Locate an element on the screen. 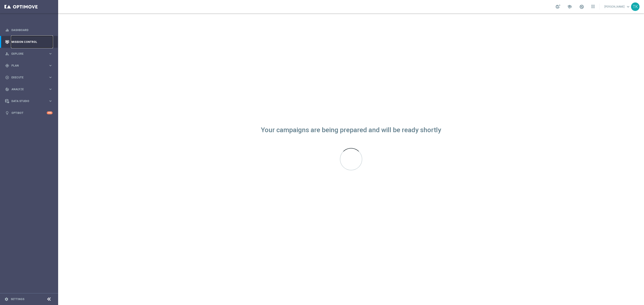 Image resolution: width=644 pixels, height=305 pixels. span: Explore is located at coordinates (30, 54).